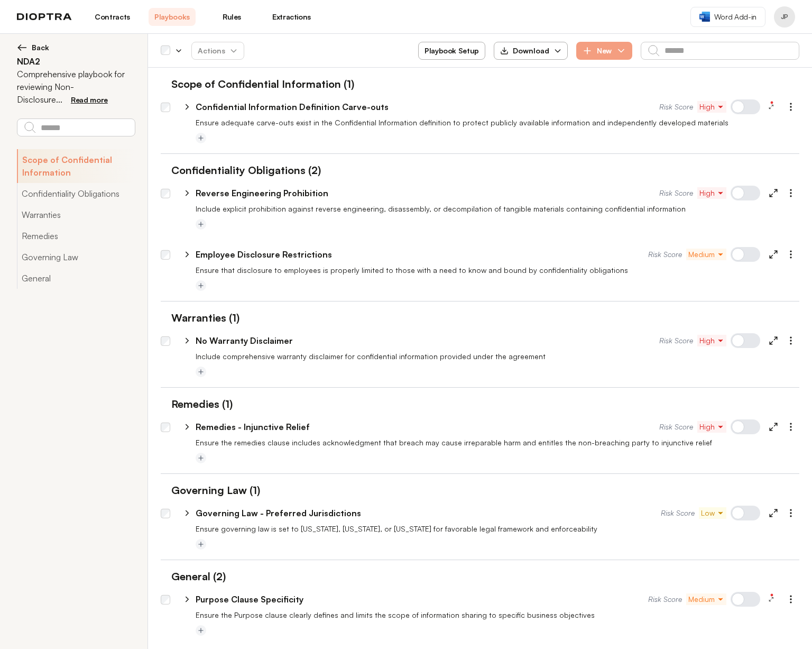 Image resolution: width=812 pixels, height=649 pixels. I want to click on button: Profile menu, so click(785, 17).